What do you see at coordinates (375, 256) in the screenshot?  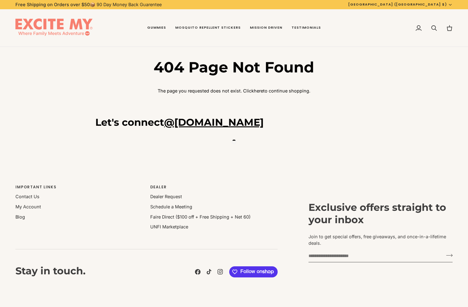 I see `input: your-email@example.com` at bounding box center [375, 256].